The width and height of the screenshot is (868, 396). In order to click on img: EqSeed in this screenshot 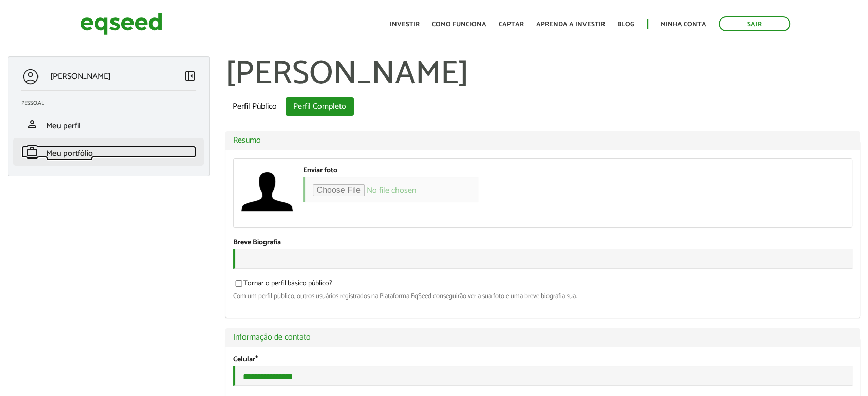, I will do `click(121, 24)`.